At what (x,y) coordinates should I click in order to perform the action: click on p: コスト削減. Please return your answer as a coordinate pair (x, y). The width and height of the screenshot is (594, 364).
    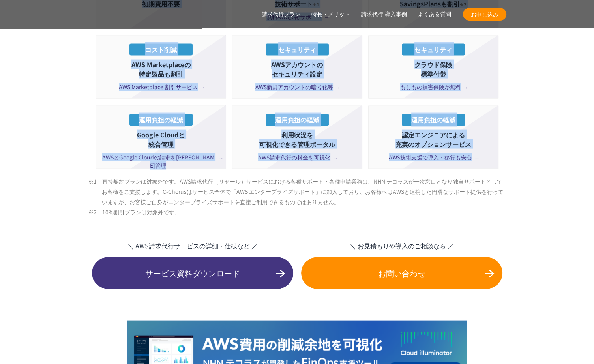
    Looking at the image, I should click on (161, 50).